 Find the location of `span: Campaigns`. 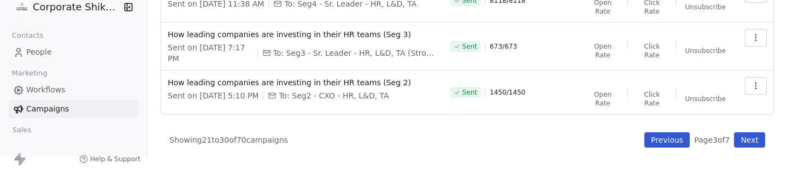

span: Campaigns is located at coordinates (48, 109).